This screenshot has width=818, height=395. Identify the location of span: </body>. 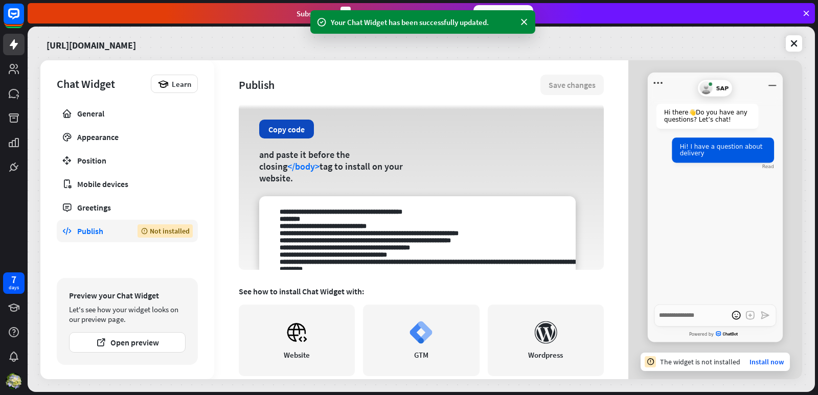
(303, 166).